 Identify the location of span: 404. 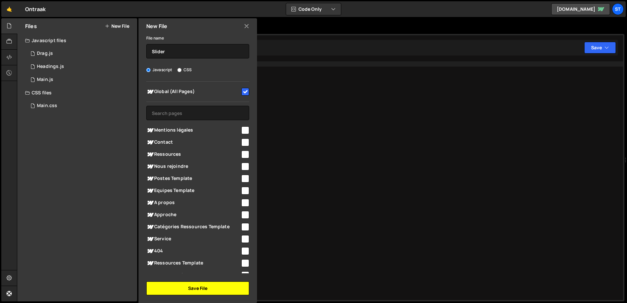
(193, 251).